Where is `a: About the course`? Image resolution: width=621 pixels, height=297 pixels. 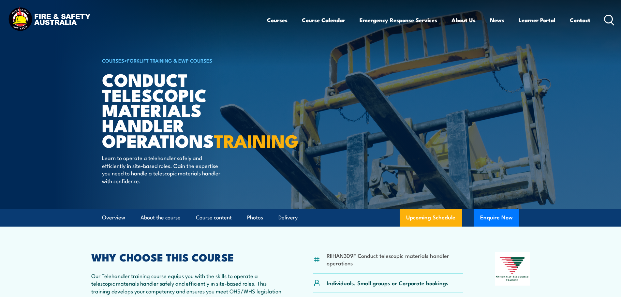 a: About the course is located at coordinates (160, 217).